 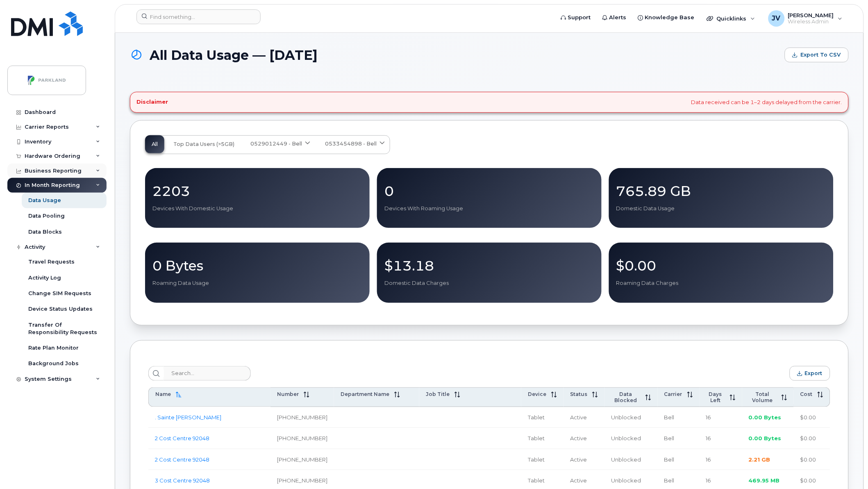 I want to click on h4: Disclaimer, so click(x=152, y=102).